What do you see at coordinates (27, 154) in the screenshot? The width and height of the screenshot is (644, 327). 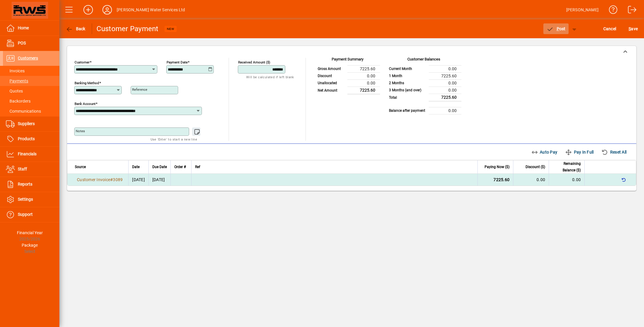 I see `span: Financials` at bounding box center [27, 154].